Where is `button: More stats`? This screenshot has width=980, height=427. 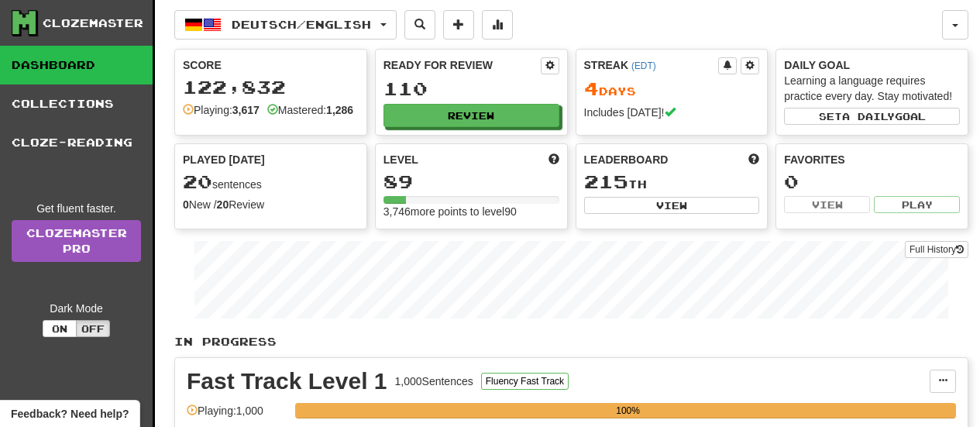 button: More stats is located at coordinates (498, 25).